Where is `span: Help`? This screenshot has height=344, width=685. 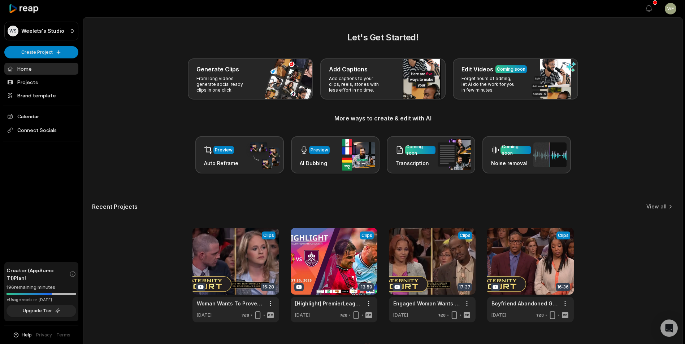
span: Help is located at coordinates (27, 335).